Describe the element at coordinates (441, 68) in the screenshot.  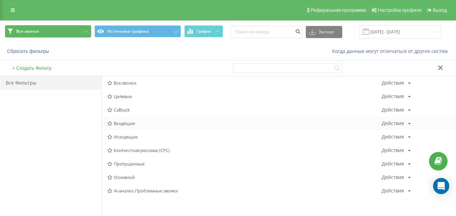
I see `button: Закрыть` at that location.